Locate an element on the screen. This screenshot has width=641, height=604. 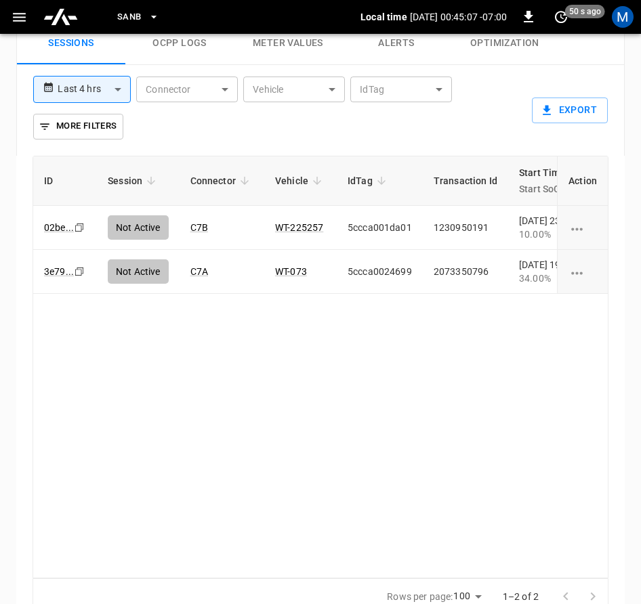
a: WT-073 is located at coordinates (291, 272).